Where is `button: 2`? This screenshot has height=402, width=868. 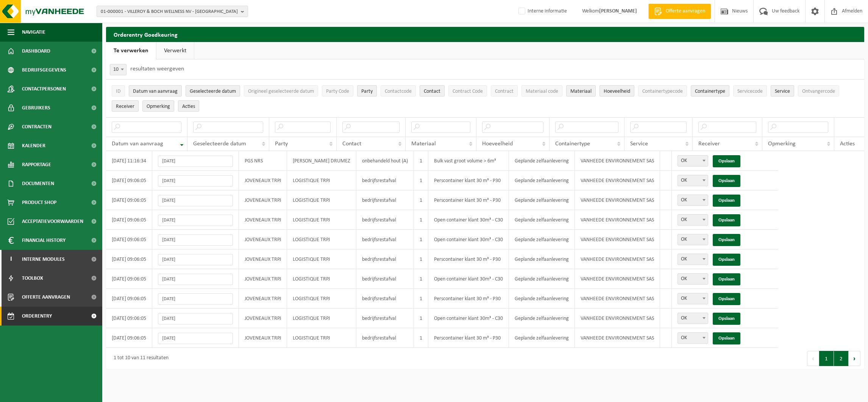
button: 2 is located at coordinates (842, 359).